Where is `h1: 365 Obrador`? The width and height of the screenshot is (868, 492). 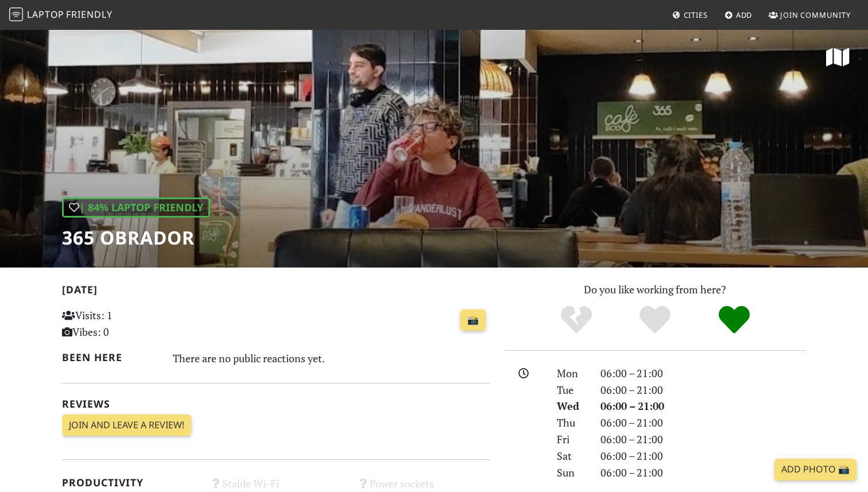 h1: 365 Obrador is located at coordinates (136, 238).